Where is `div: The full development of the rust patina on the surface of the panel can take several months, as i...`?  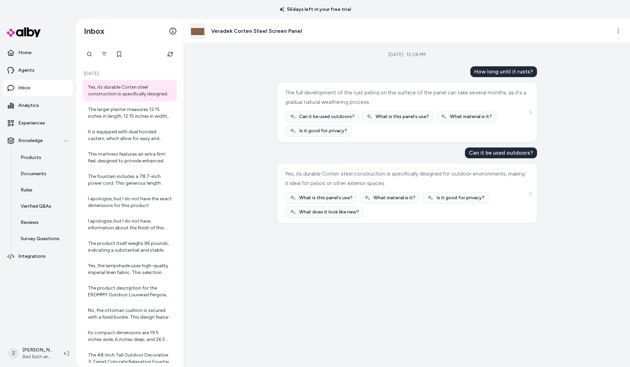
div: The full development of the rust patina on the surface of the panel can take several months, as i... is located at coordinates (406, 97).